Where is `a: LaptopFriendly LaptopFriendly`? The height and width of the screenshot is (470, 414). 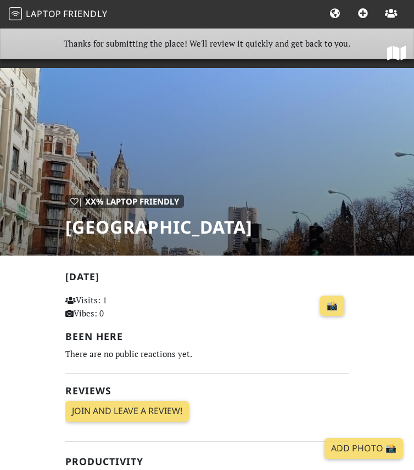
a: LaptopFriendly LaptopFriendly is located at coordinates (58, 14).